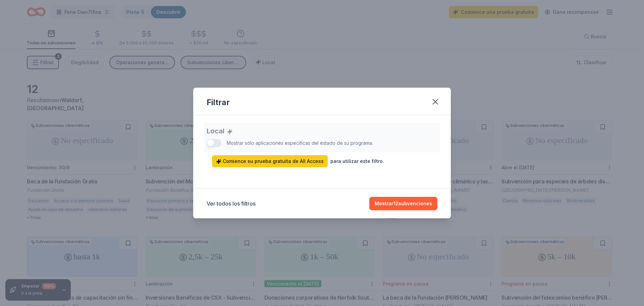 Image resolution: width=644 pixels, height=306 pixels. What do you see at coordinates (415, 203) in the screenshot?
I see `font: subvenciones` at bounding box center [415, 203].